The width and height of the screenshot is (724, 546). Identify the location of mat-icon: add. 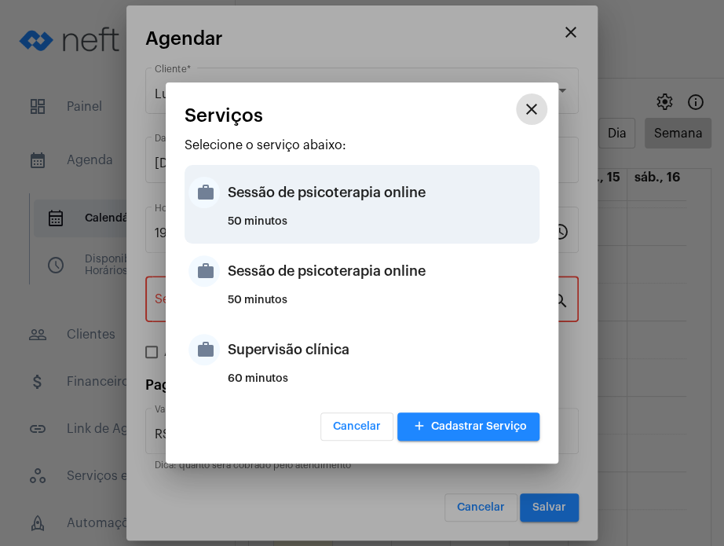
(420, 427).